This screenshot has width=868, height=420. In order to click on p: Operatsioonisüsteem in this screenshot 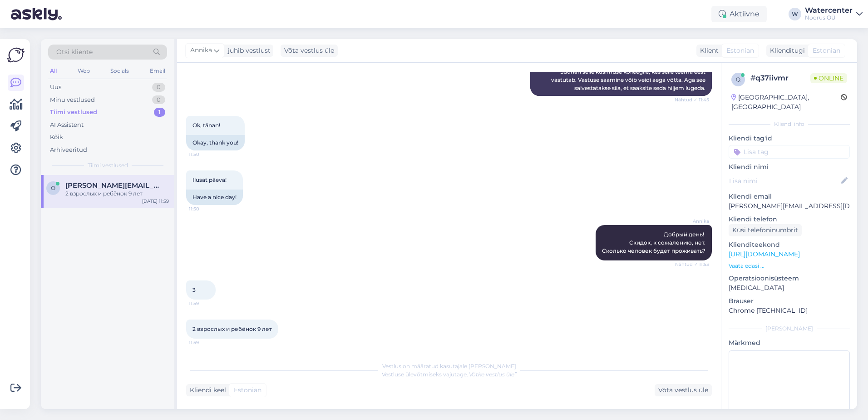, I will do `click(790, 279)`.